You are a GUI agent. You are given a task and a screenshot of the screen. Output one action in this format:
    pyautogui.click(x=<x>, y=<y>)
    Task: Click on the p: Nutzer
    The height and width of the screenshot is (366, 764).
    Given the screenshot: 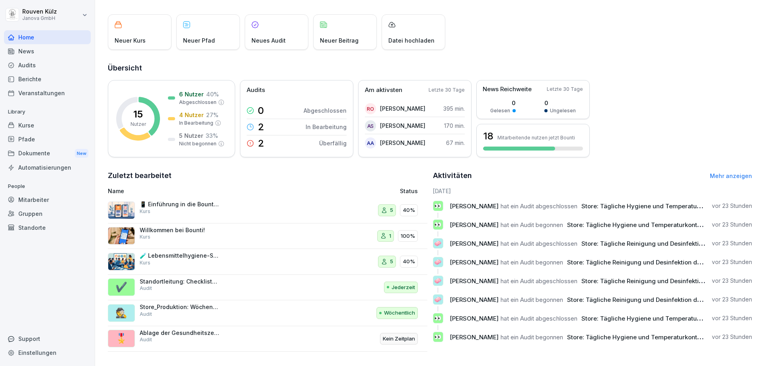 What is the action you would take?
    pyautogui.click(x=138, y=124)
    